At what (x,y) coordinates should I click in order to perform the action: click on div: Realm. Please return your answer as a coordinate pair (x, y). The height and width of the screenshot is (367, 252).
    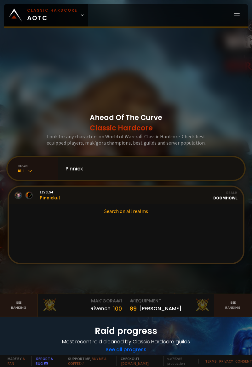
    Looking at the image, I should click on (225, 192).